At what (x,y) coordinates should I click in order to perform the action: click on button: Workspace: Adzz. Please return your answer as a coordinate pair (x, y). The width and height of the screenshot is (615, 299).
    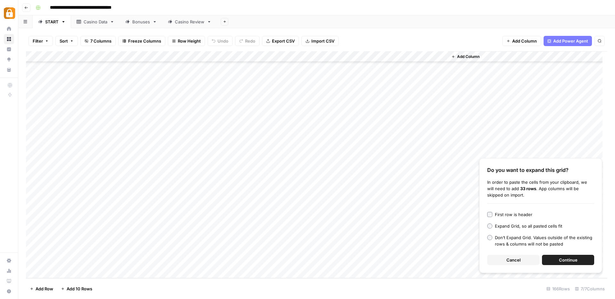
    Looking at the image, I should click on (9, 13).